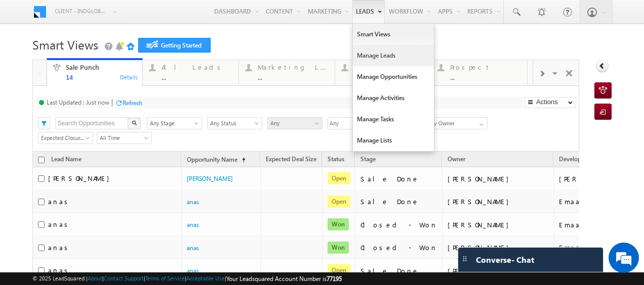  What do you see at coordinates (134, 123) in the screenshot?
I see `img: Search` at bounding box center [134, 123].